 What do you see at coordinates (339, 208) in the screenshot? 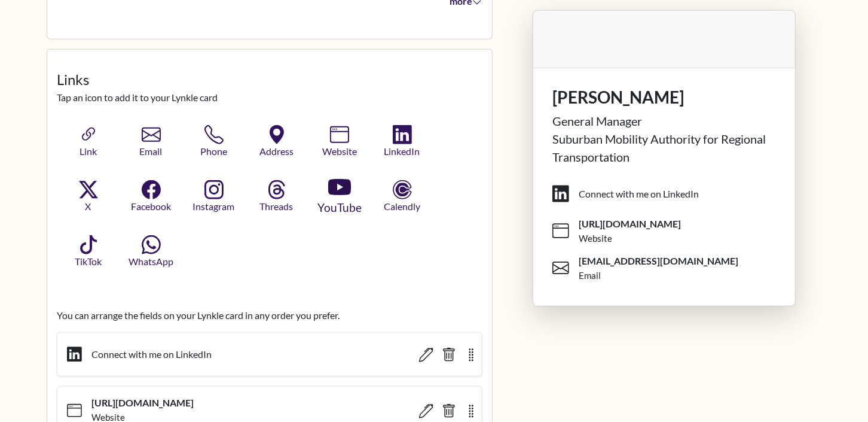
I see `span: YouTube` at bounding box center [339, 208].